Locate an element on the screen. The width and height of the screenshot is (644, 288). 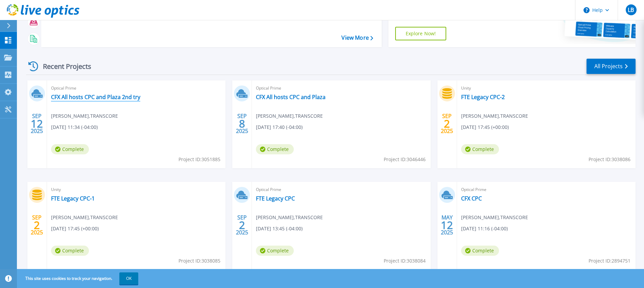
span: Project ID: 3038084 is located at coordinates (405, 261).